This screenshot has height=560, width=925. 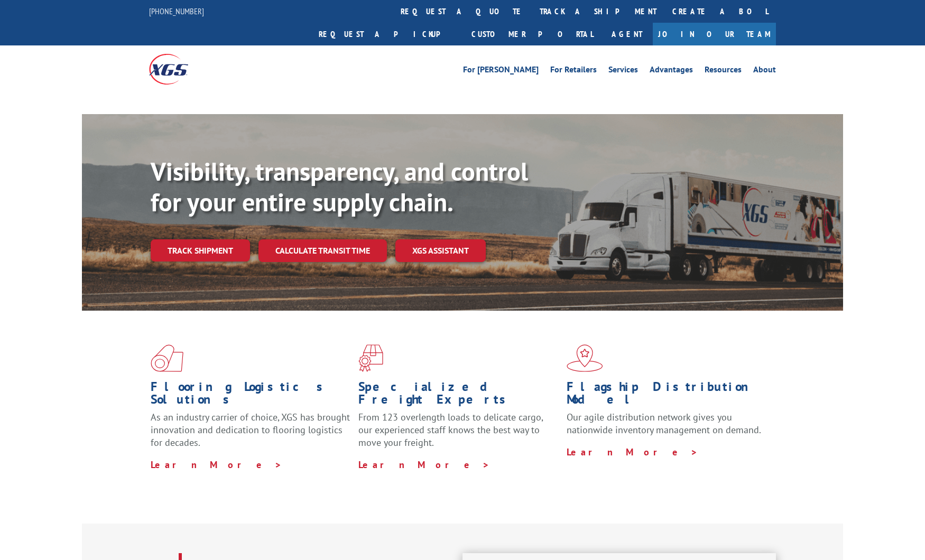 I want to click on a: Request a pickup, so click(x=387, y=34).